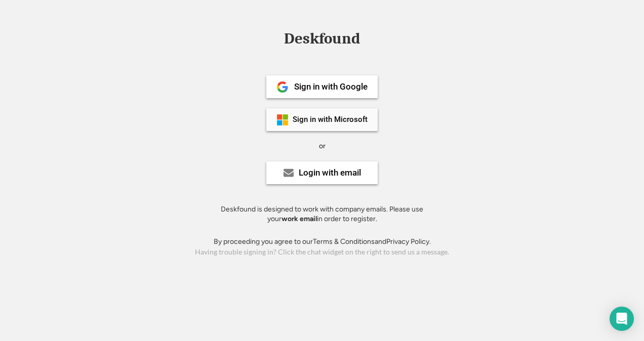 This screenshot has height=341, width=644. Describe the element at coordinates (283, 87) in the screenshot. I see `img: 1024px-Google__G__Logo.svg.png` at that location.